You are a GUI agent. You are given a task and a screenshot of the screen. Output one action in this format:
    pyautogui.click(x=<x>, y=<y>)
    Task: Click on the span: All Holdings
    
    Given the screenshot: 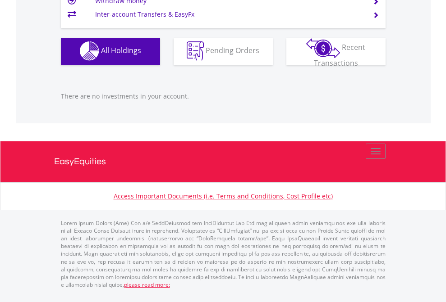 What is the action you would take?
    pyautogui.click(x=121, y=50)
    